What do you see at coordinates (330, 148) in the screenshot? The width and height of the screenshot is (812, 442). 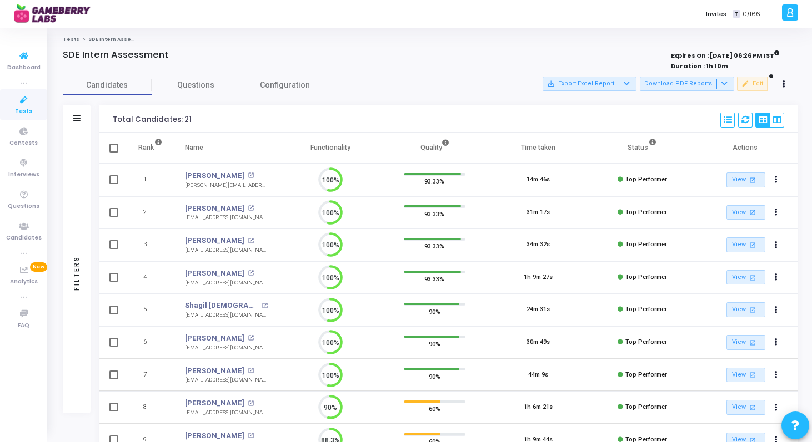 I see `th: Functionality` at bounding box center [330, 148].